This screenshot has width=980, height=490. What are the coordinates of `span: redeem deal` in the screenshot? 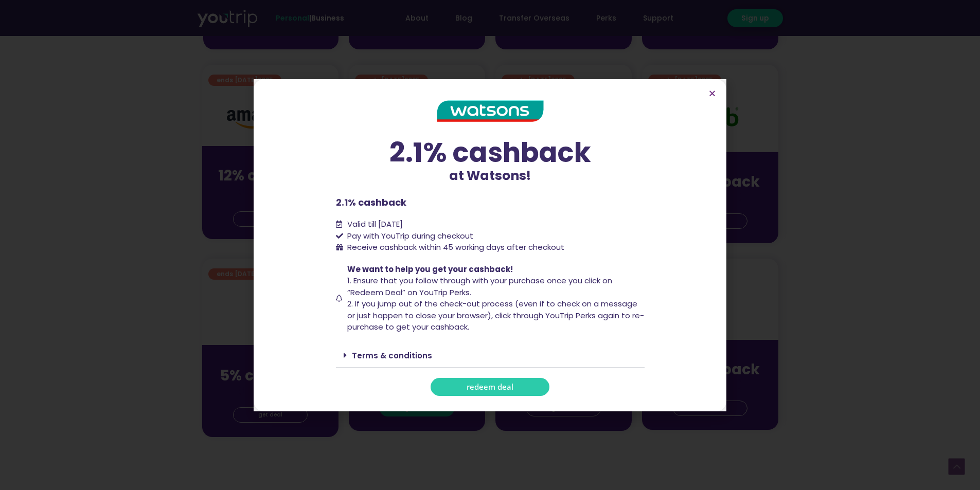 It's located at (490, 387).